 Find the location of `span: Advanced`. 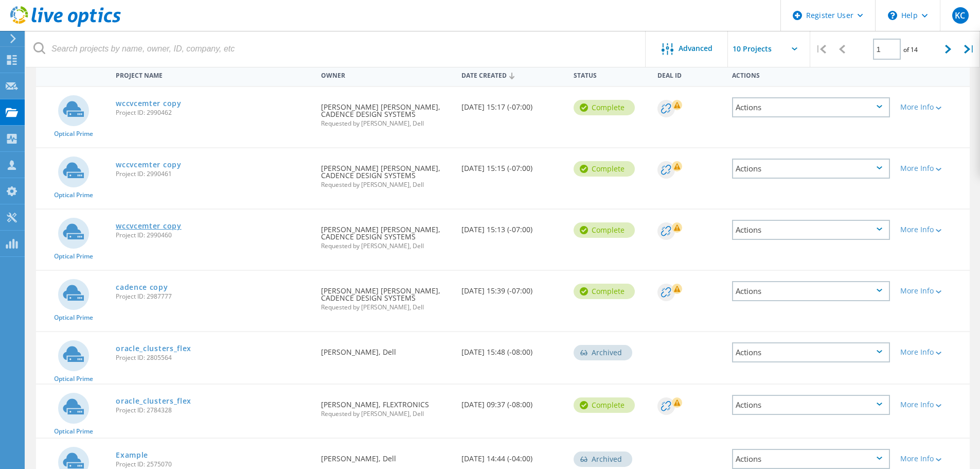

span: Advanced is located at coordinates (695, 49).